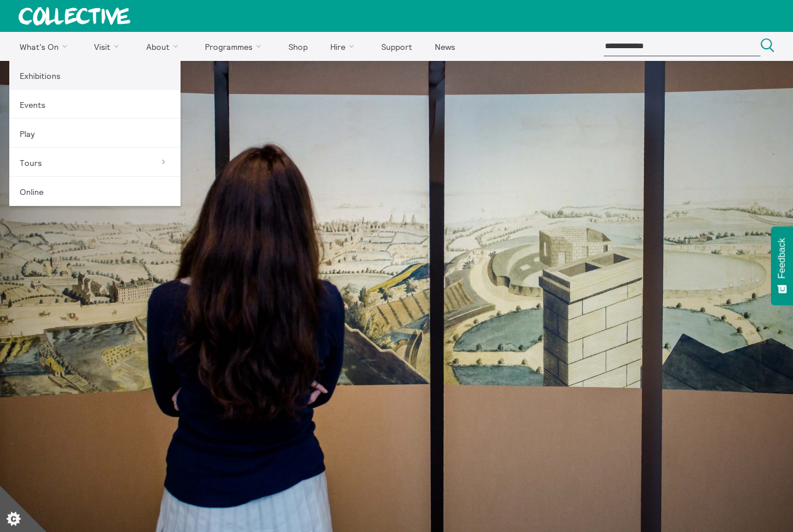 This screenshot has width=793, height=532. I want to click on a: Exhibitions, so click(94, 75).